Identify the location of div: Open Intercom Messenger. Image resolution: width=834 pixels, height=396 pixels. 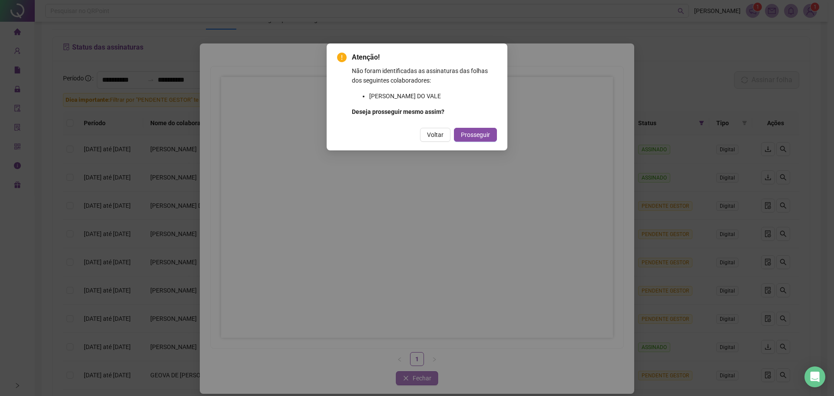
(815, 377).